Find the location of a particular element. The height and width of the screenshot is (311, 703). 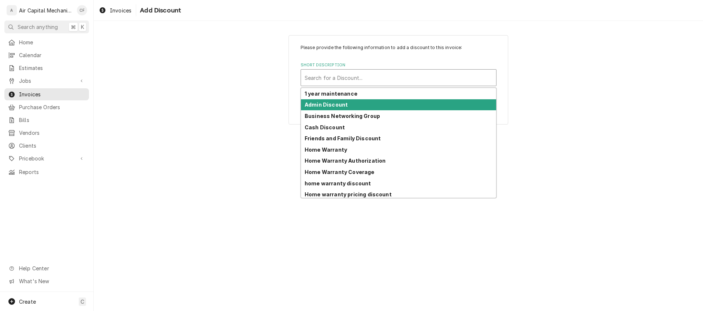

span: What's New is located at coordinates (52, 281).